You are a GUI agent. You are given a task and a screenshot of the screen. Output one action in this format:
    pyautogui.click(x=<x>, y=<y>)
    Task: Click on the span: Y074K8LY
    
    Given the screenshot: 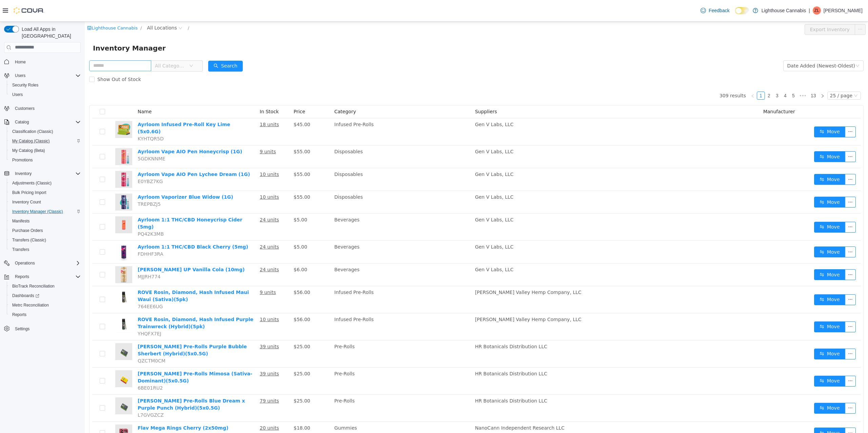 What is the action you would take?
    pyautogui.click(x=64, y=414)
    